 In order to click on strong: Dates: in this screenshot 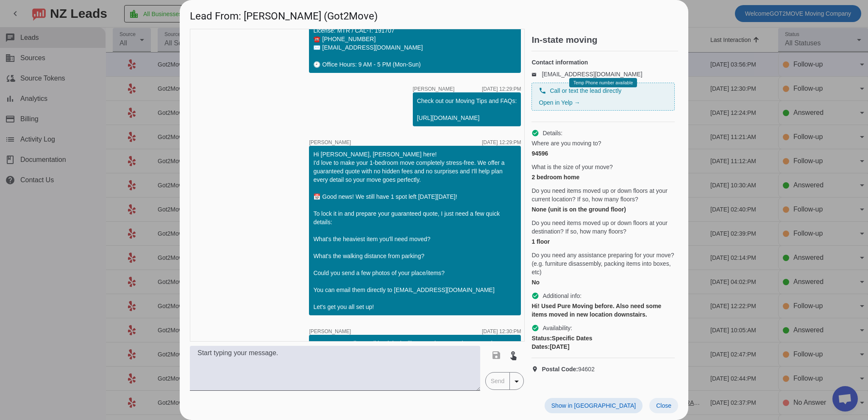, I will do `click(540, 347)`.